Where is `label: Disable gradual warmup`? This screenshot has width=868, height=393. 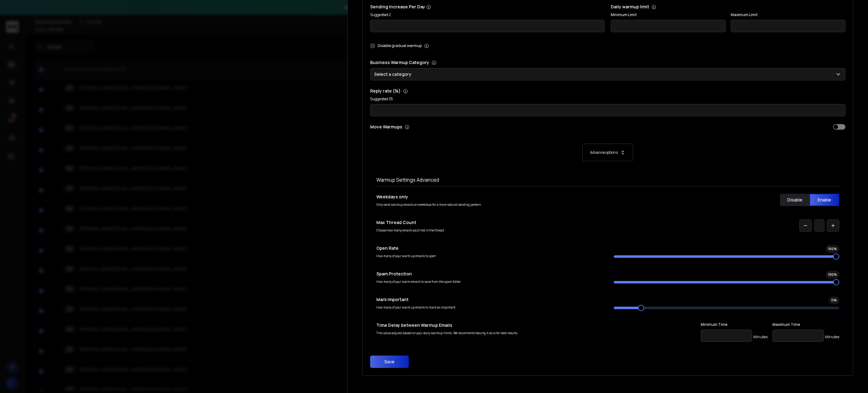 label: Disable gradual warmup is located at coordinates (400, 45).